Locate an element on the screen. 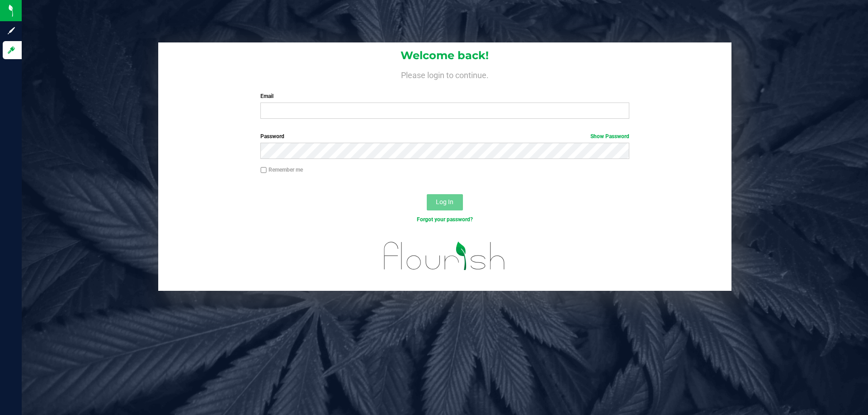  inline-svg: Log in is located at coordinates (11, 50).